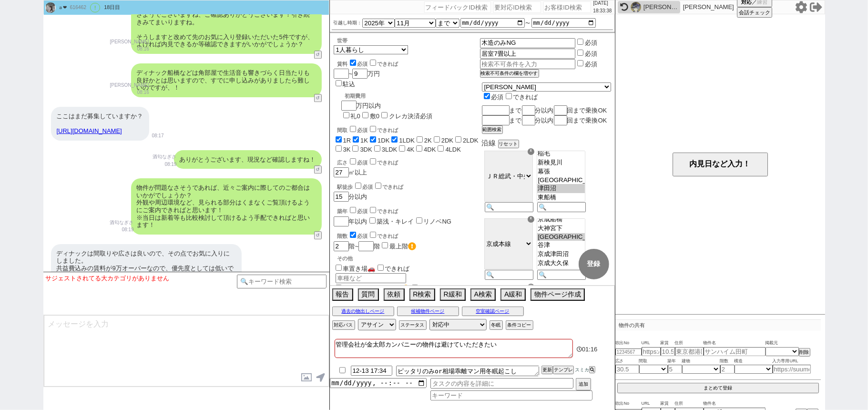 The height and width of the screenshot is (410, 868). What do you see at coordinates (248, 160) in the screenshot?
I see `div: ありがとうございます、現況など確認しますね！` at bounding box center [248, 160].